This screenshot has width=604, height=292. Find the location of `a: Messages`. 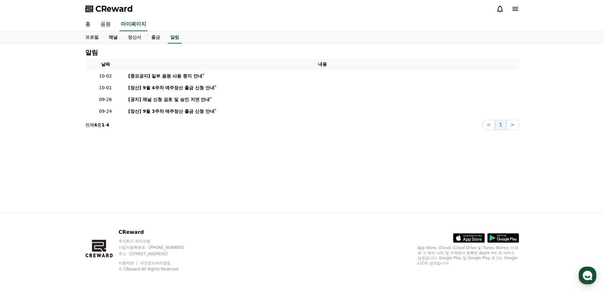

a: Messages is located at coordinates (62, 209).